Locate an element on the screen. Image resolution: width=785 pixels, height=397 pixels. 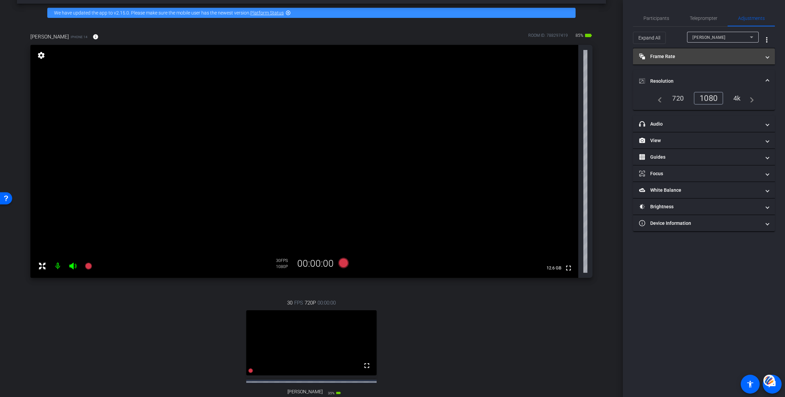
span: Participants is located at coordinates (657, 18).